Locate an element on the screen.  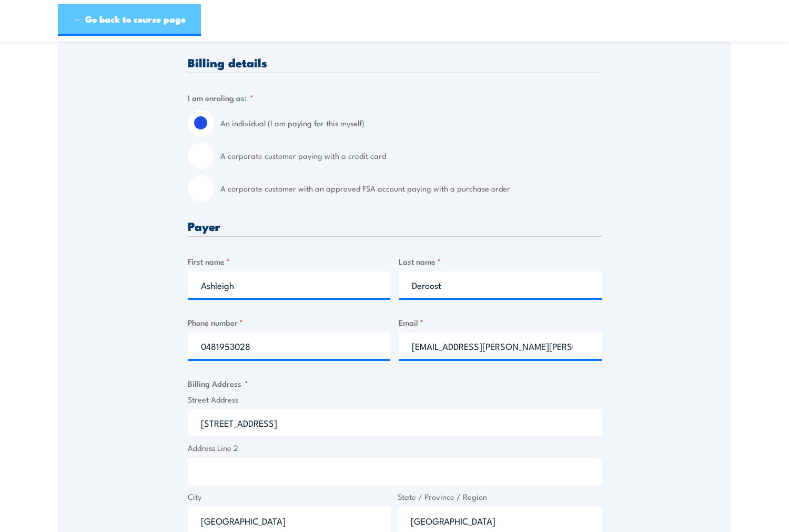
legend: I am enroling as: is located at coordinates (221, 97).